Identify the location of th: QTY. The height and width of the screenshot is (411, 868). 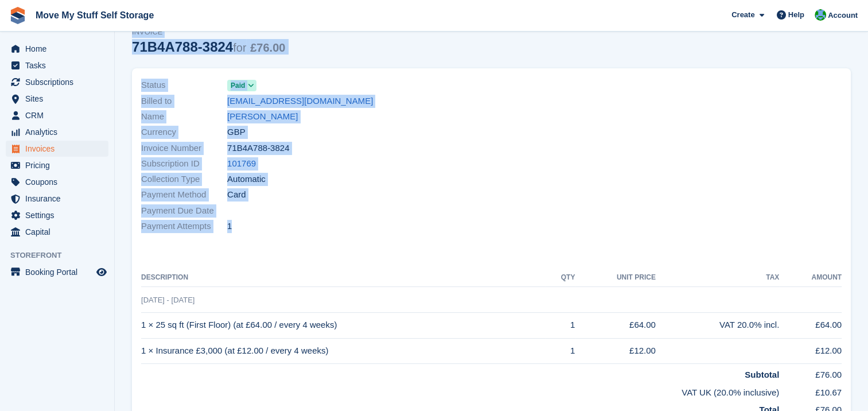
(560, 278).